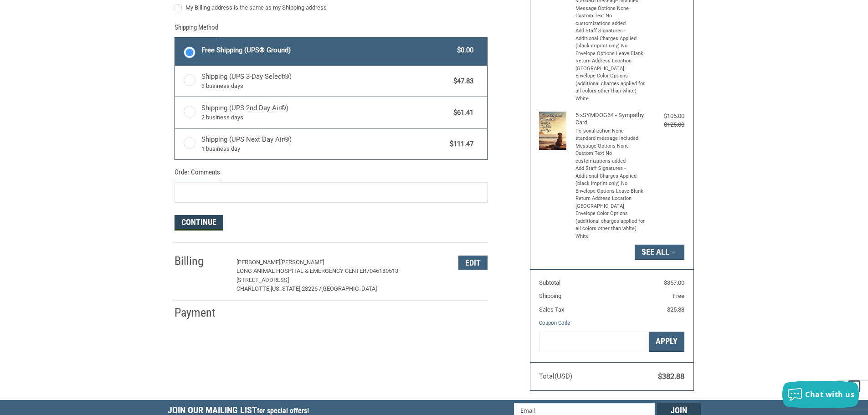 The width and height of the screenshot is (868, 415). I want to click on legend: Order Comments, so click(197, 175).